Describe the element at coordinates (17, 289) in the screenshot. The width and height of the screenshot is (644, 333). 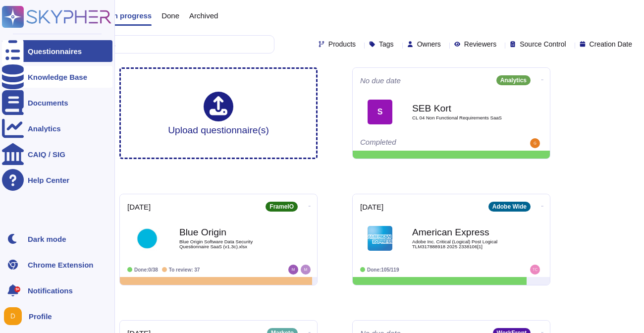
I see `div: 9+` at that location.